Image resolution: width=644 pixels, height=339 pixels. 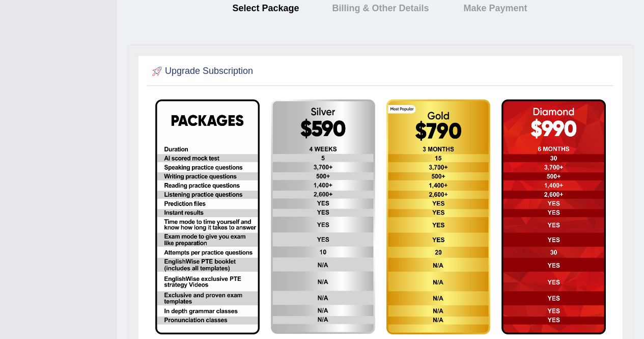 I want to click on img: aud-online-gold.png, so click(x=439, y=216).